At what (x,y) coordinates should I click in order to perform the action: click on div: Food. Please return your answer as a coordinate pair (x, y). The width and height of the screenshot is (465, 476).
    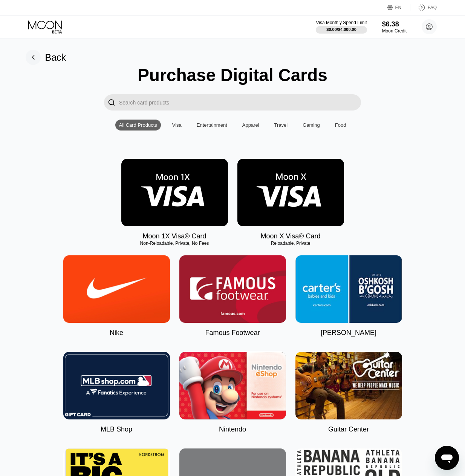
    Looking at the image, I should click on (341, 125).